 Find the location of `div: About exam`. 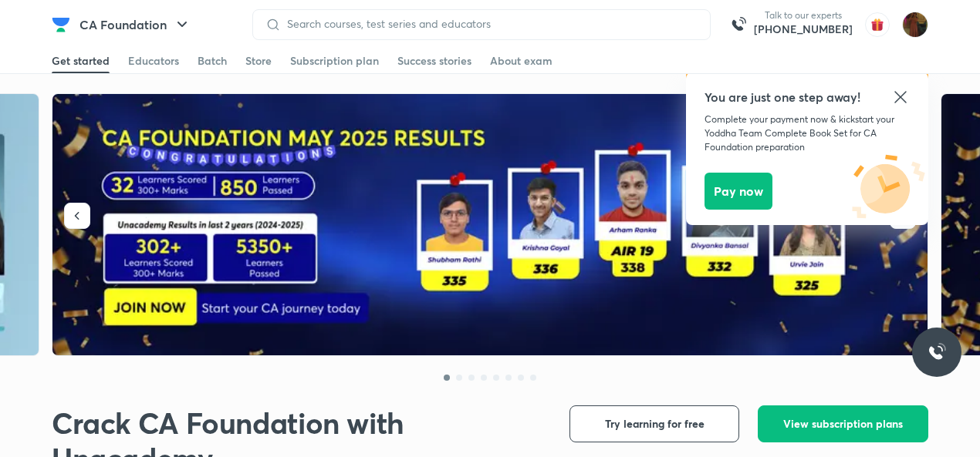

div: About exam is located at coordinates (521, 61).